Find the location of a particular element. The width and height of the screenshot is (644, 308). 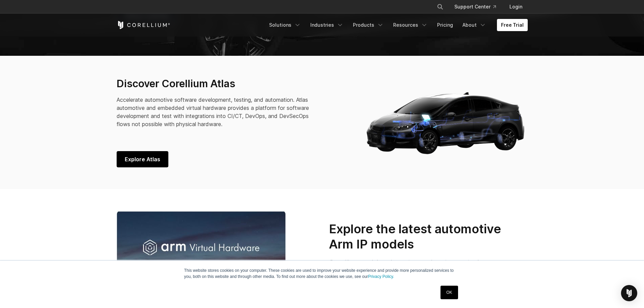

a: Pricing is located at coordinates (445, 25).